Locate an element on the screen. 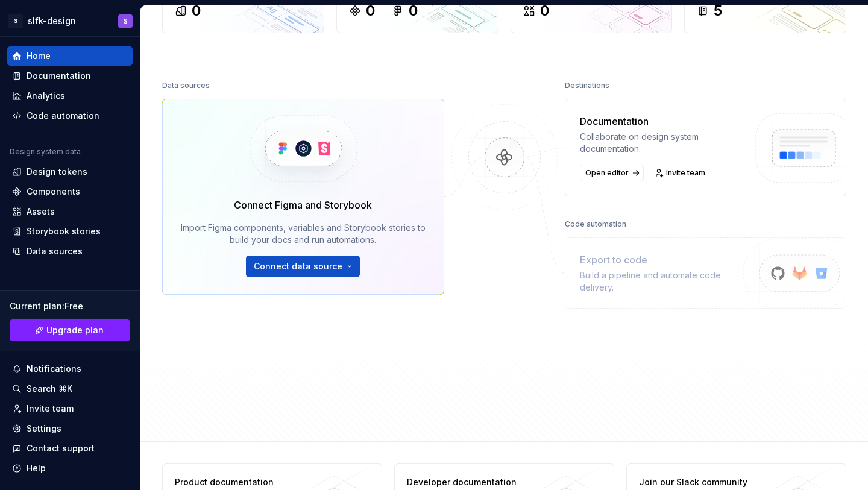  div: Help is located at coordinates (36, 468).